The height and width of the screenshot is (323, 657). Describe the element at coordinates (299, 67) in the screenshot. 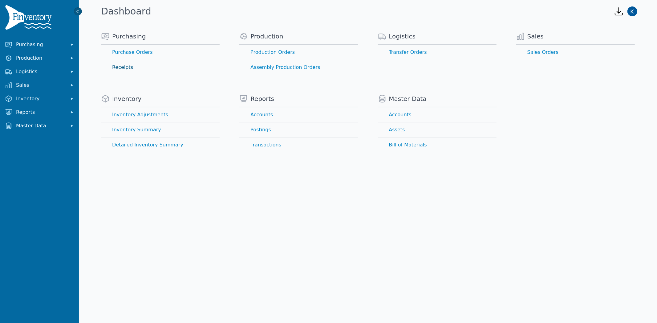

I see `a: Assembly Production Orders` at that location.